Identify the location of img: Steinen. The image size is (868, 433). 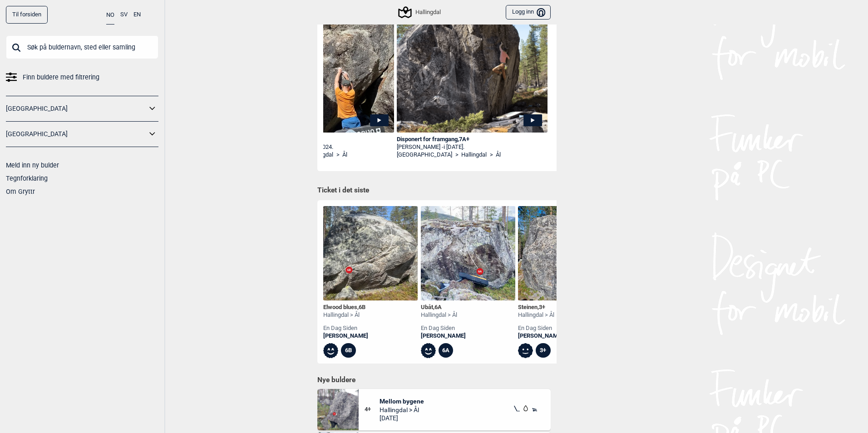
(565, 253).